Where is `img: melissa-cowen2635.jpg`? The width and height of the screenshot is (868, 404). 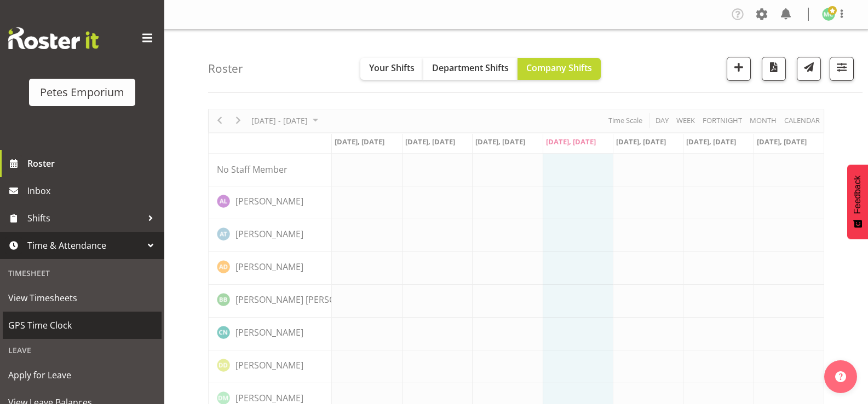
img: melissa-cowen2635.jpg is located at coordinates (829, 14).